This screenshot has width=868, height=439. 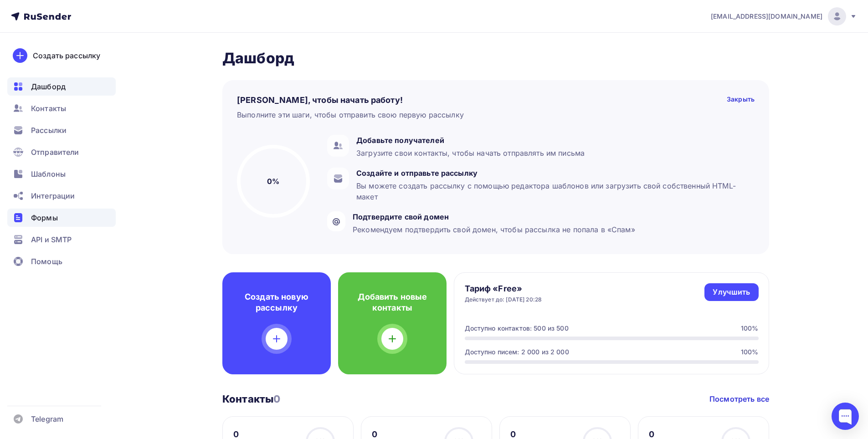 What do you see at coordinates (470, 153) in the screenshot?
I see `div: Загрузите свои контакты, чтобы начать отправлять им письма` at bounding box center [470, 153].